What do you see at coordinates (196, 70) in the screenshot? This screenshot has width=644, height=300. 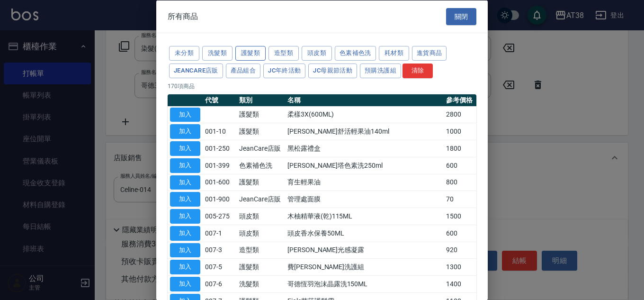 I see `button: JeanCare店販` at bounding box center [196, 70].